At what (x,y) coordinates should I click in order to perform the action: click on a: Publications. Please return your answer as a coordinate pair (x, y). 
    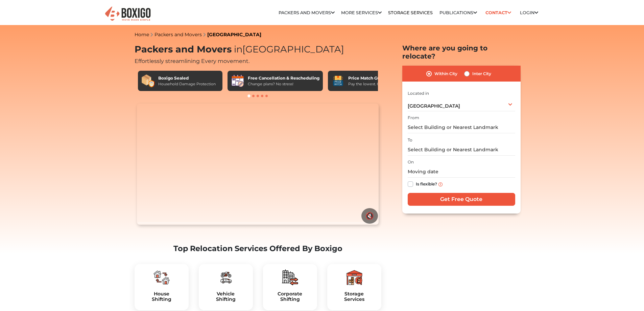
    Looking at the image, I should click on (458, 13).